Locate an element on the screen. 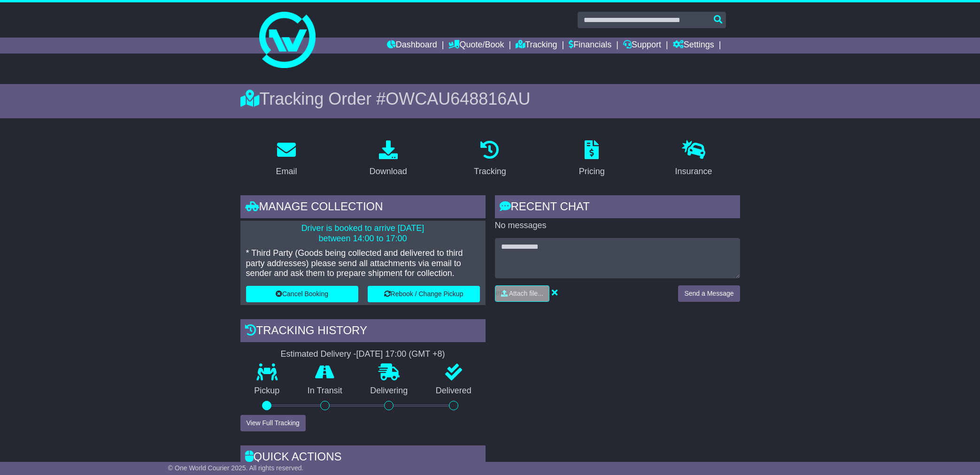  div: Estimated Delivery - is located at coordinates (363, 354).